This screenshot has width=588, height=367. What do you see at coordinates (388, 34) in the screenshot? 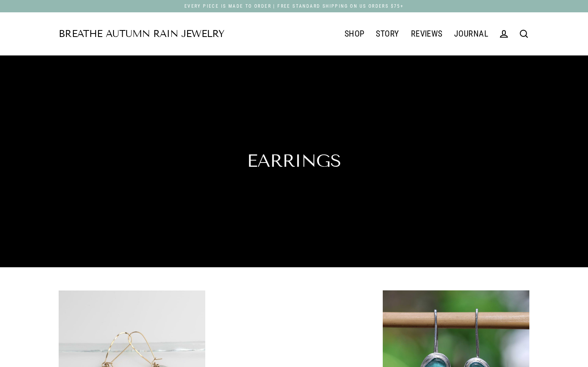
I see `a: STORY` at bounding box center [388, 34].